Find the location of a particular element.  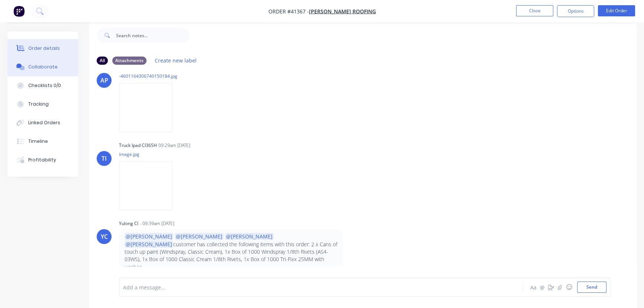

input: Search notes... is located at coordinates (153, 35).